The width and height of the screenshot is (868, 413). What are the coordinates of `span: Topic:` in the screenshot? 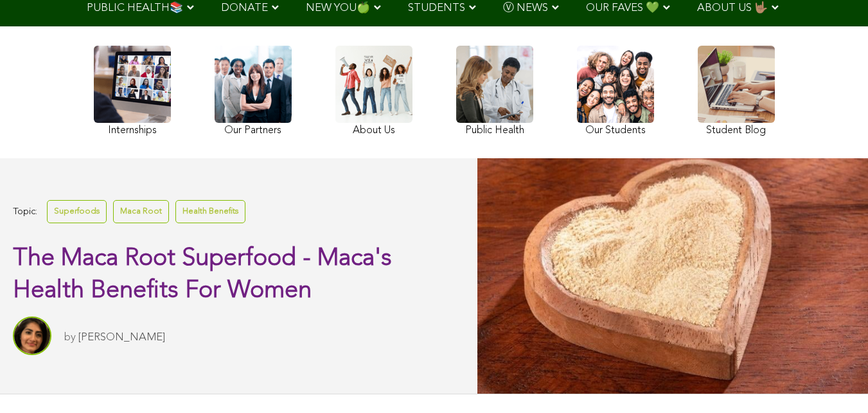 It's located at (25, 212).